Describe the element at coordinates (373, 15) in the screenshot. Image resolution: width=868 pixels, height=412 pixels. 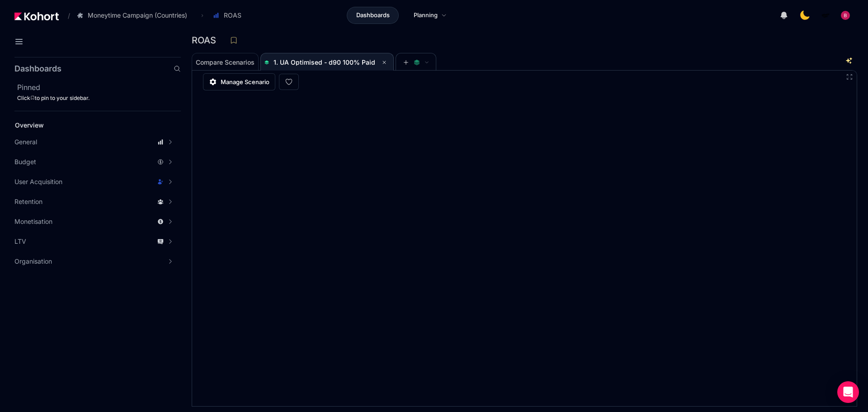
I see `span: Dashboards` at that location.